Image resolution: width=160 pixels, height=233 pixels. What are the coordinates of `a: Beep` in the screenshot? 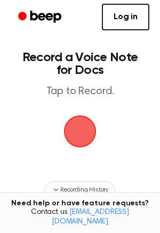 It's located at (40, 17).